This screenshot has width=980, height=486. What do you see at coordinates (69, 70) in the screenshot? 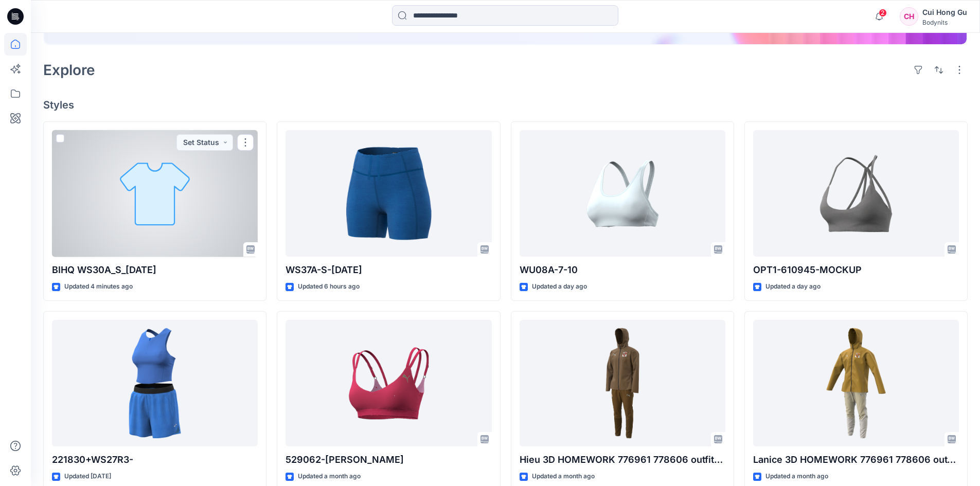
I see `h2: Explore` at bounding box center [69, 70].